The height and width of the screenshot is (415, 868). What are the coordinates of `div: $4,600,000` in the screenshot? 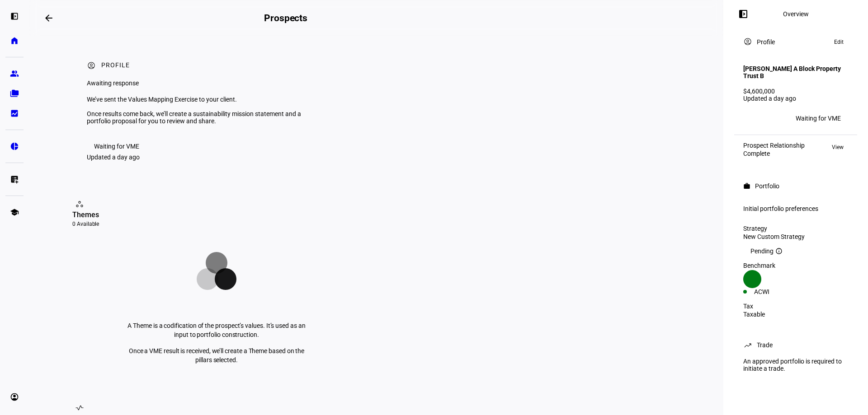 It's located at (796, 92).